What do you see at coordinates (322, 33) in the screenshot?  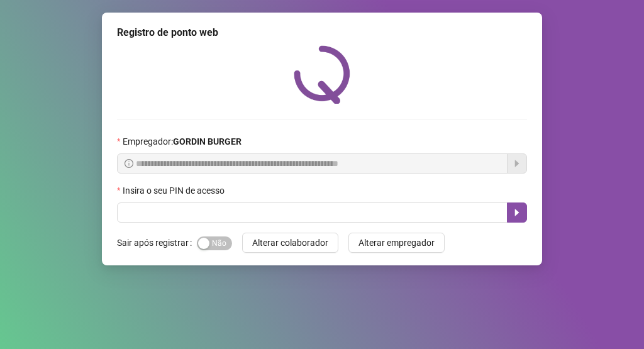 I see `div: Registro de ponto web` at bounding box center [322, 33].